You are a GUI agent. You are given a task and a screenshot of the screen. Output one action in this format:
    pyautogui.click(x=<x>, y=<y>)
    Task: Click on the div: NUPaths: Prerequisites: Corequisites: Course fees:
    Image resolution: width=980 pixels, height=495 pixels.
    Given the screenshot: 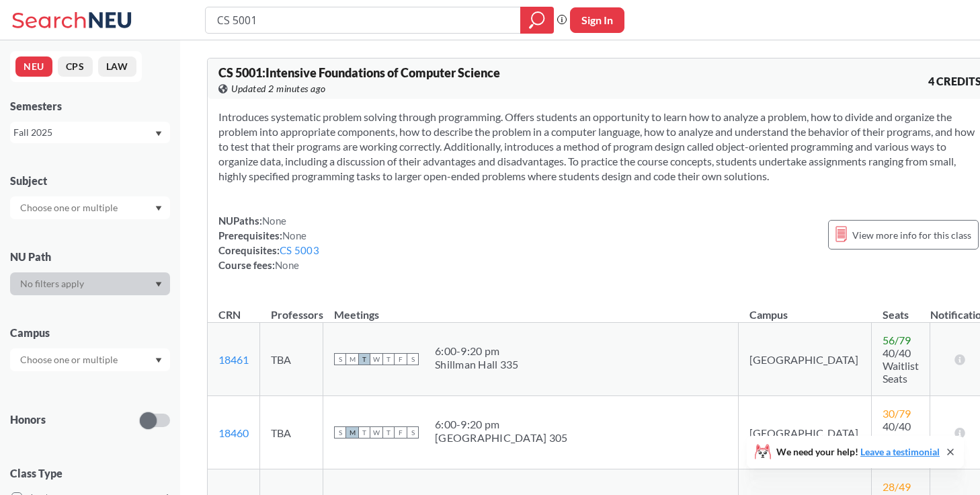 What is the action you would take?
    pyautogui.click(x=269, y=243)
    